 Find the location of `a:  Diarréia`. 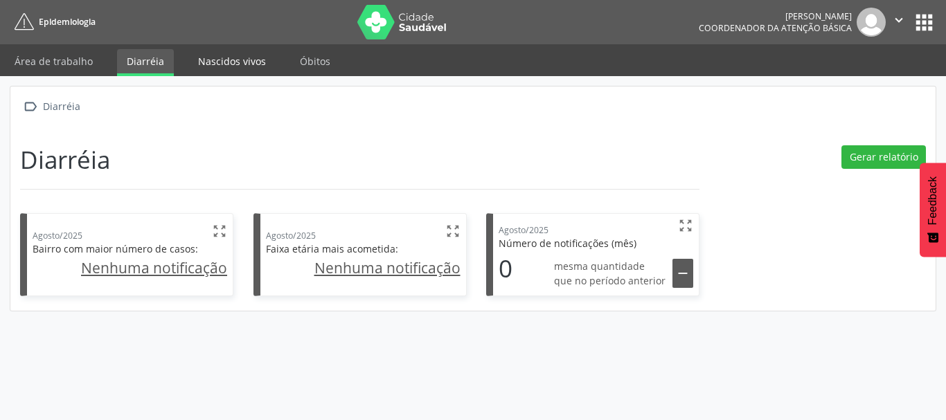

a:  Diarréia is located at coordinates (51, 106).